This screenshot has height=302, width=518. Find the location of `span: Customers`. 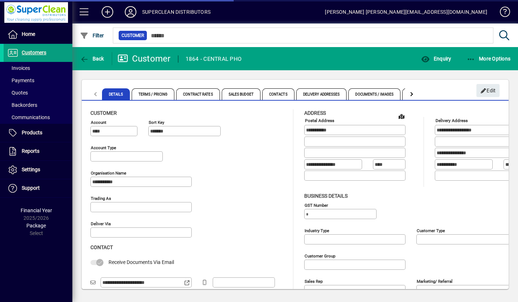

span: Customers is located at coordinates (34, 52).